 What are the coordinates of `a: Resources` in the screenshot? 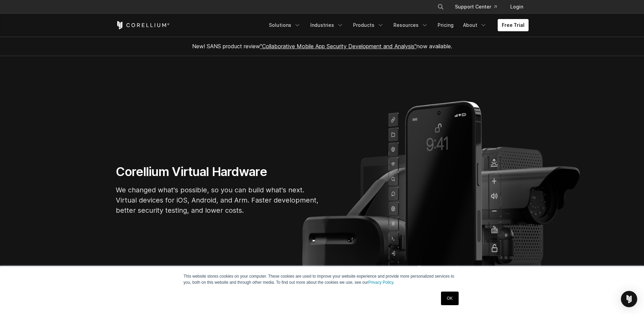 It's located at (411, 25).